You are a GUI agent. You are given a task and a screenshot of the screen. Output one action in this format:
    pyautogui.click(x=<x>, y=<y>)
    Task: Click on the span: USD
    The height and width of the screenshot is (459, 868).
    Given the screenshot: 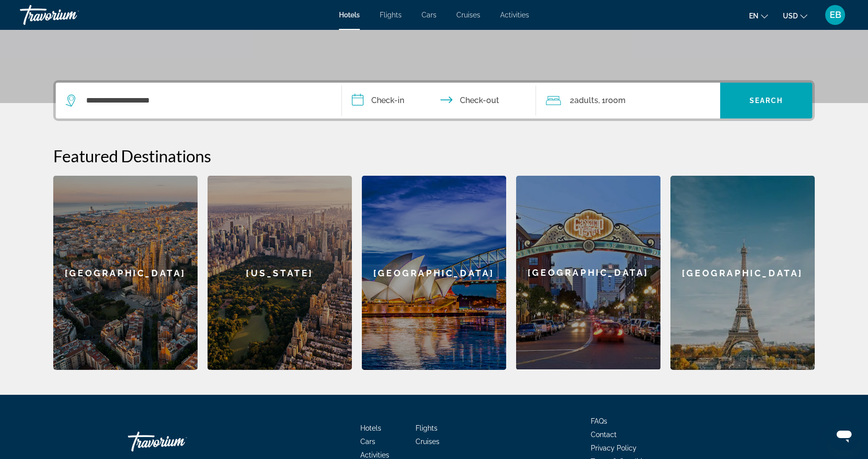 What is the action you would take?
    pyautogui.click(x=791, y=16)
    